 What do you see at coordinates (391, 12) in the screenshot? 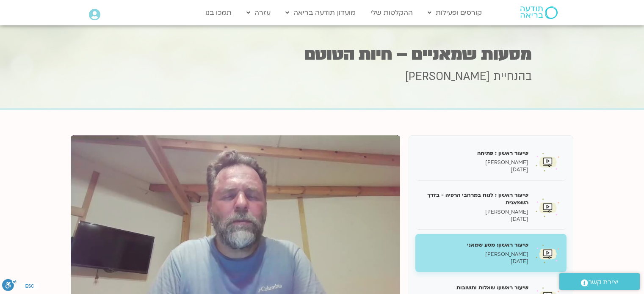
I see `a: ההקלטות שלי` at bounding box center [391, 12].